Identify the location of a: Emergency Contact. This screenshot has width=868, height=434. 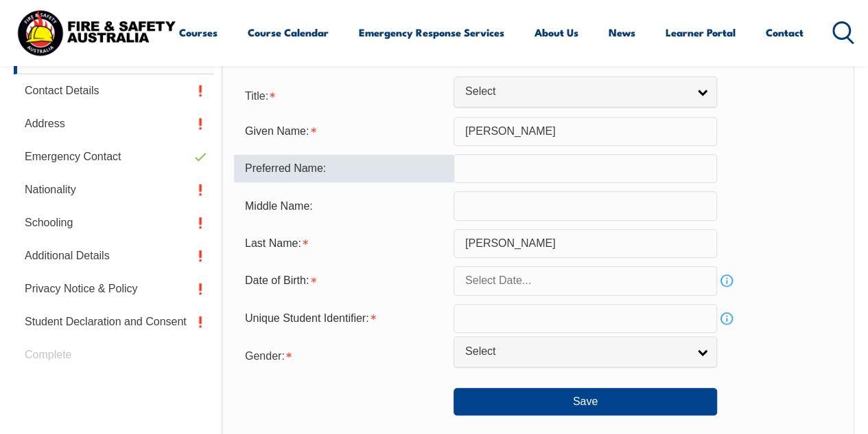
(114, 156).